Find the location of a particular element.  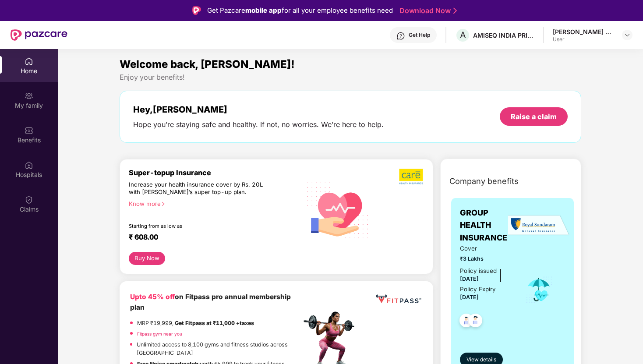

img: svg+xml;base64,PHN2ZyBpZD0iSG9zcGl0YWxzIiB4bWxucz0iaHR0cDovL3d3dy53My5vcmcvMjAwMC9zdmciIHdpZHRoPS... is located at coordinates (29, 165).